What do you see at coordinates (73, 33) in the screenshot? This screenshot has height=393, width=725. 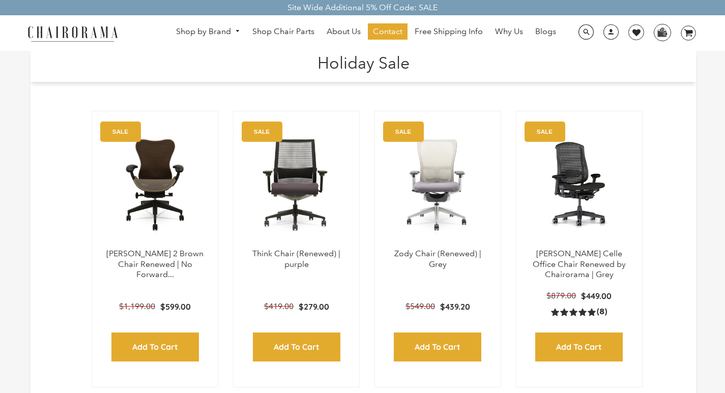 I see `img: chairorama` at bounding box center [73, 33].